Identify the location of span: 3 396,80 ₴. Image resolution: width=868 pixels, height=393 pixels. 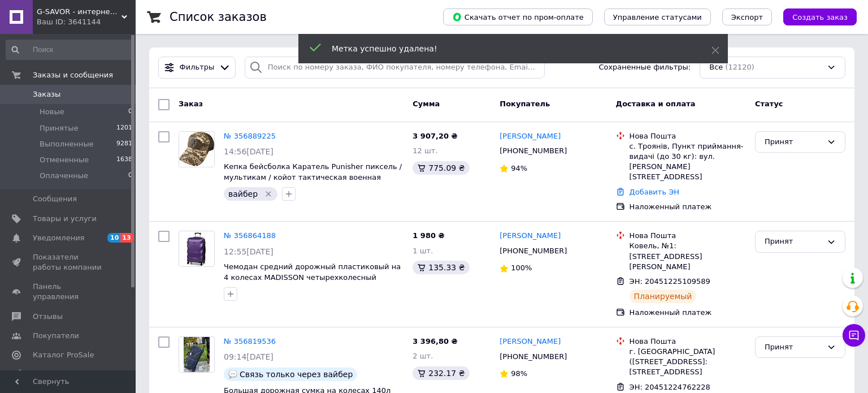
(434, 341).